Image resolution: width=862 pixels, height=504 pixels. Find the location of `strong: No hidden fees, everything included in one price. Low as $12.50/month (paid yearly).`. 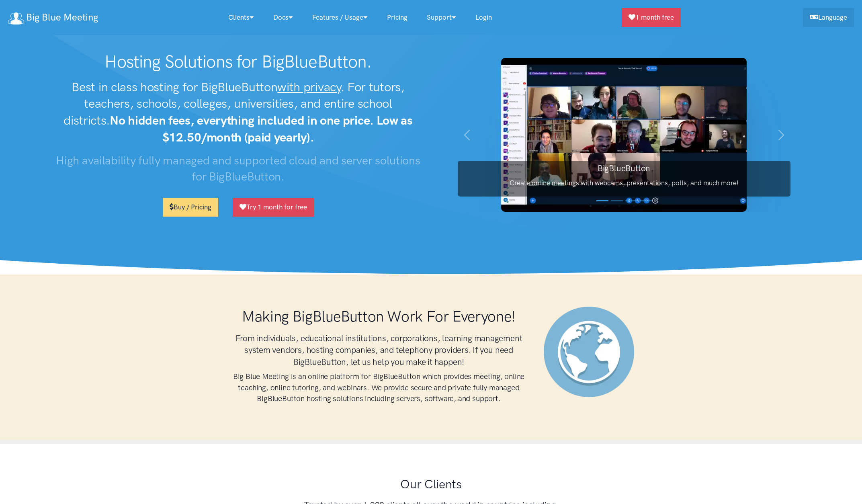

strong: No hidden fees, everything included in one price. Low as $12.50/month (paid yearly). is located at coordinates (261, 128).